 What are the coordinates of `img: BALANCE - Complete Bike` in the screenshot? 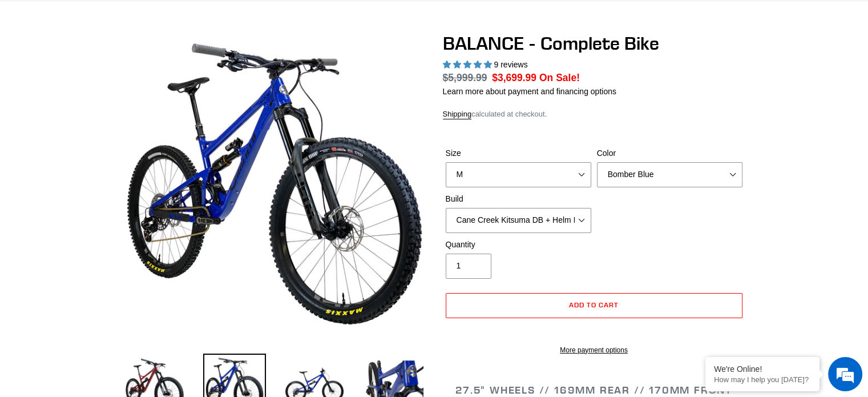 It's located at (274, 184).